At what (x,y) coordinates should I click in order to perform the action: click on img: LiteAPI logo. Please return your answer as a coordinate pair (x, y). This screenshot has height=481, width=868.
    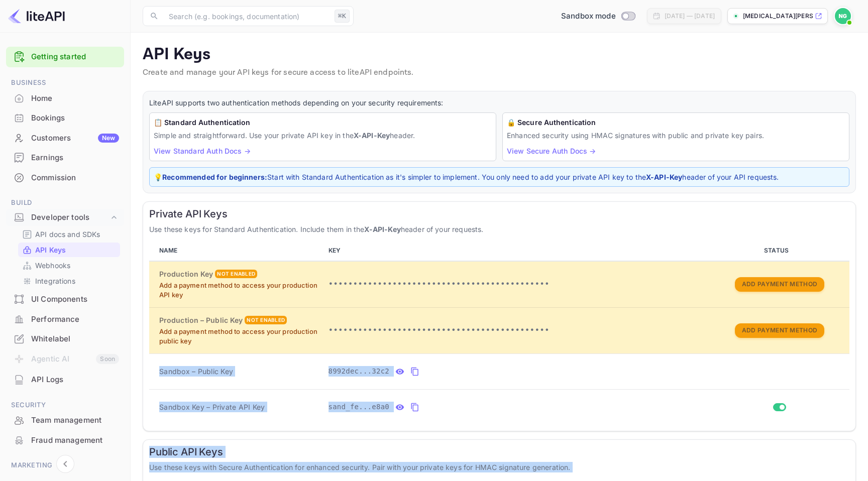
    Looking at the image, I should click on (36, 16).